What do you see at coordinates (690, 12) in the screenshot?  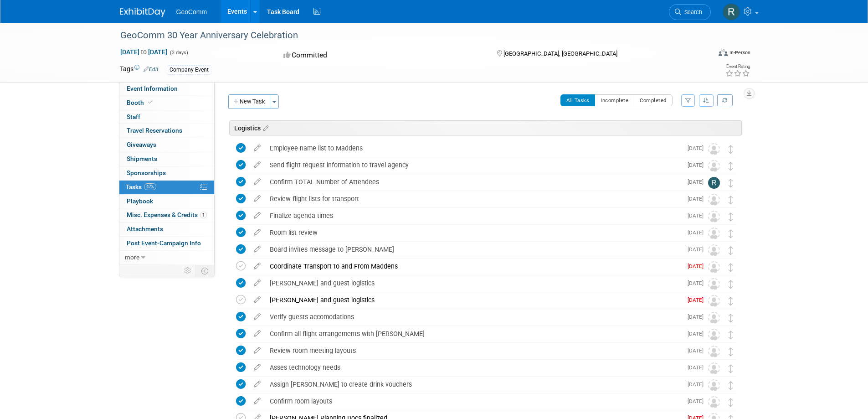 I see `a: Search` at bounding box center [690, 12].